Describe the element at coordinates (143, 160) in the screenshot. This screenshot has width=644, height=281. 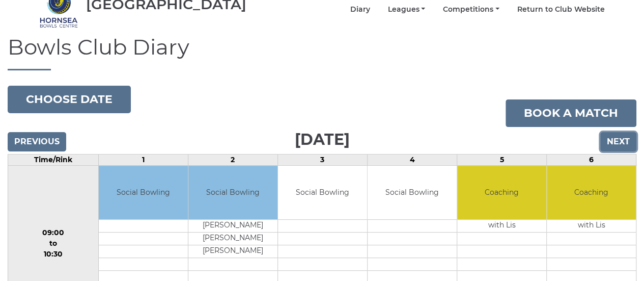
I see `td: 1` at that location.